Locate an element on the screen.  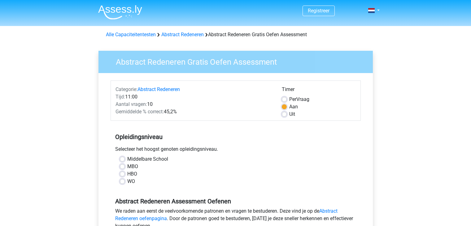
span: Gemiddelde % correct: is located at coordinates (140, 111).